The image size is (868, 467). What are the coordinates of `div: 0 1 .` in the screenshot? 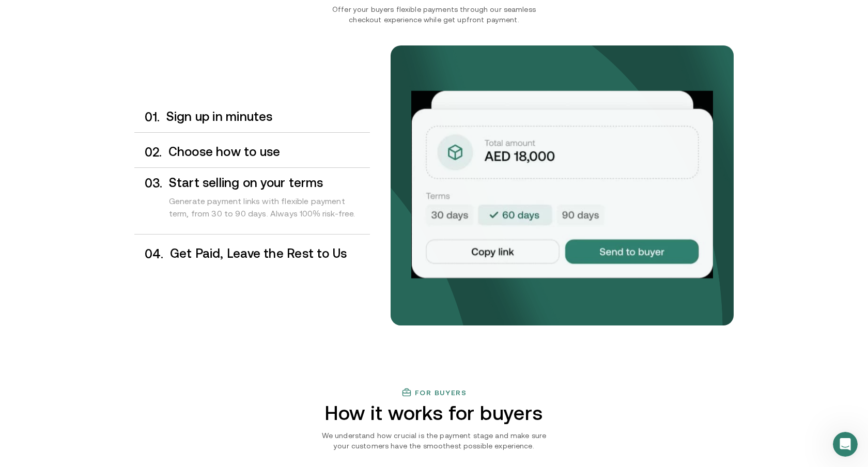 It's located at (147, 116).